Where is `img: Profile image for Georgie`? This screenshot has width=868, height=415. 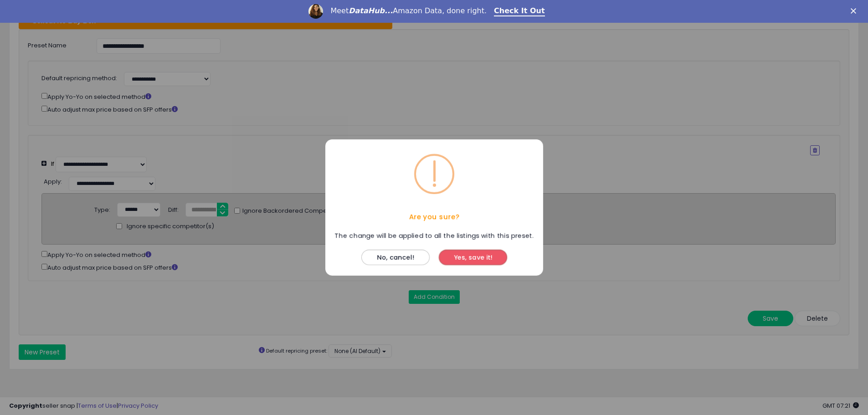
img: Profile image for Georgie is located at coordinates (315, 11).